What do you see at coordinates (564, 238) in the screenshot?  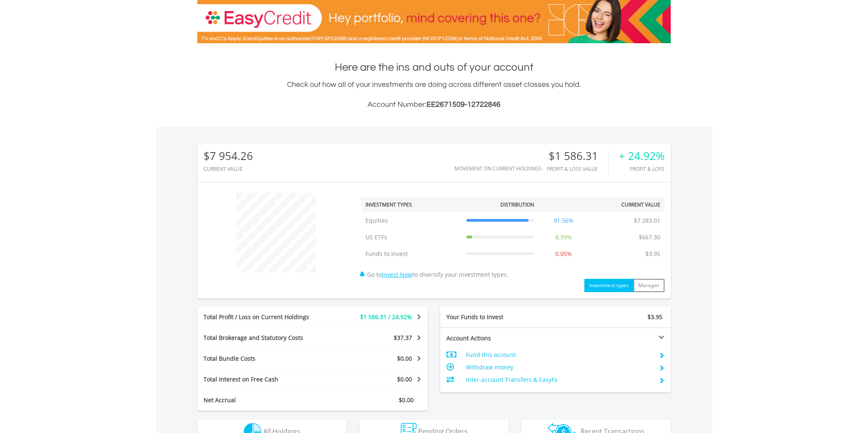 I see `td: 8.39%` at bounding box center [564, 238].